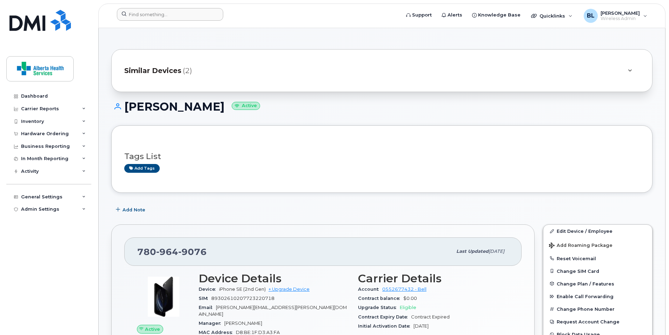 This screenshot has height=335, width=669. What do you see at coordinates (586, 283) in the screenshot?
I see `span: Change Plan / Features` at bounding box center [586, 283].